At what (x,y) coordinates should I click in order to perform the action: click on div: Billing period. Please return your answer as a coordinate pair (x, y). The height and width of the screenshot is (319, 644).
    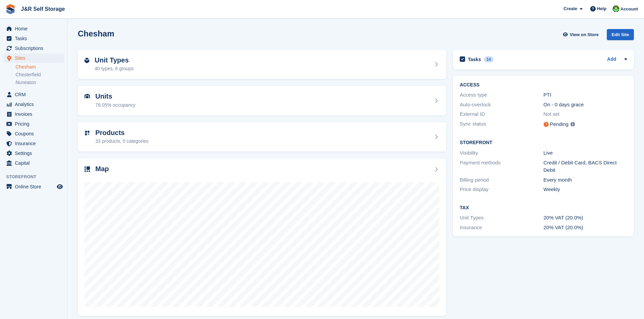
    Looking at the image, I should click on (501, 180).